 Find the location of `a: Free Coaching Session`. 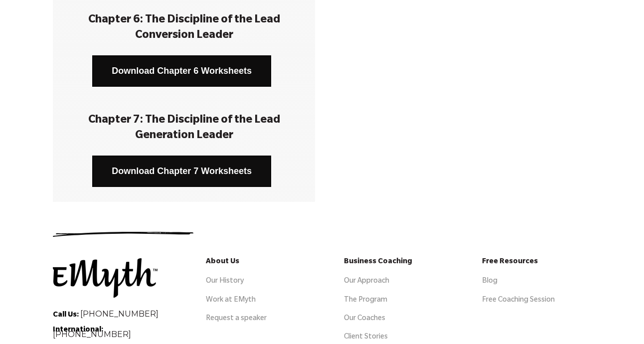

a: Free Coaching Session is located at coordinates (518, 301).